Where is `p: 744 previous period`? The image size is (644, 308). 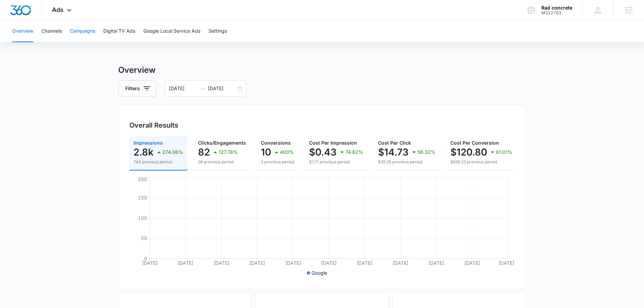
p: 744 previous period is located at coordinates (158, 162).